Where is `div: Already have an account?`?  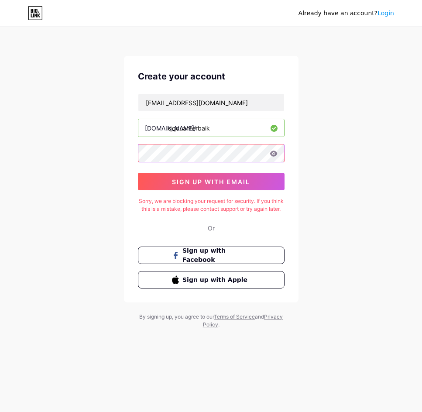 div: Already have an account? is located at coordinates (346, 13).